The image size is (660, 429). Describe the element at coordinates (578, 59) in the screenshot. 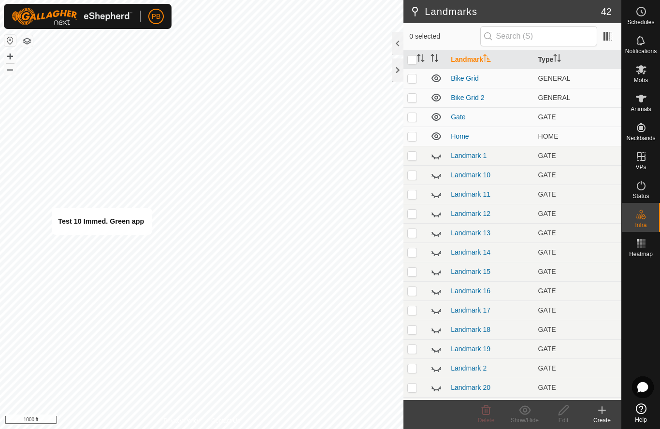

I see `th: Type` at that location.